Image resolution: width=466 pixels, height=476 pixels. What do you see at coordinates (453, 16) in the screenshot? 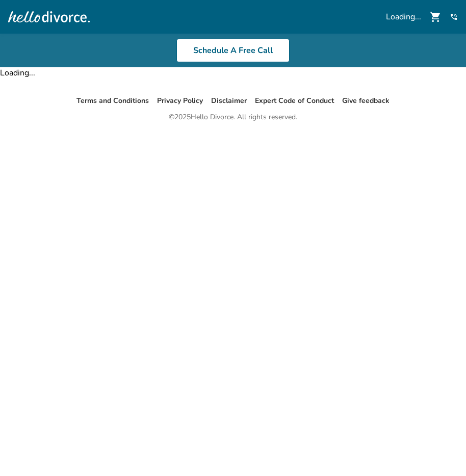
I see `a: phone_in_talk` at bounding box center [453, 16].